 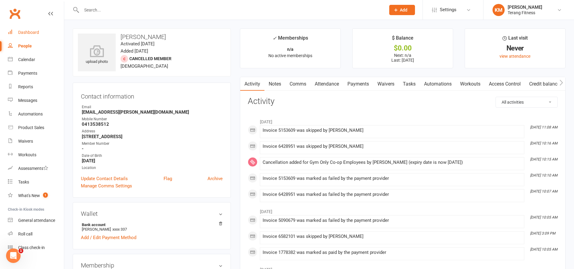 What do you see at coordinates (290, 49) in the screenshot?
I see `strong: n/a` at bounding box center [290, 49].